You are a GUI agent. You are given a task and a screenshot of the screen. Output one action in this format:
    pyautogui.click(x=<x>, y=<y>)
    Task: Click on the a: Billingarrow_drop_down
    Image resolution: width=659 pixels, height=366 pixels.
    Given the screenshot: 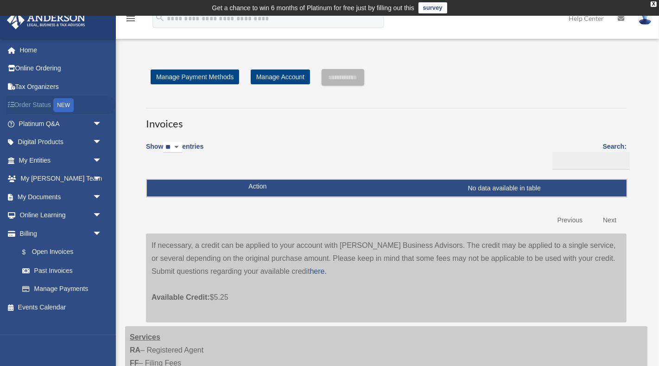 What is the action you would take?
    pyautogui.click(x=59, y=234)
    